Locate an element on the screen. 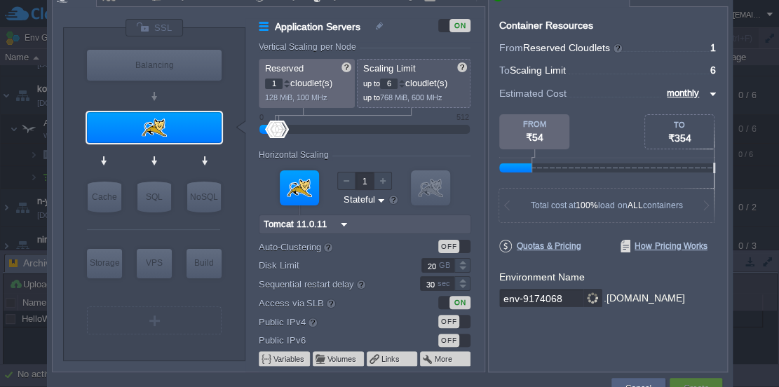 The width and height of the screenshot is (779, 387). div: NoSQL is located at coordinates (204, 197).